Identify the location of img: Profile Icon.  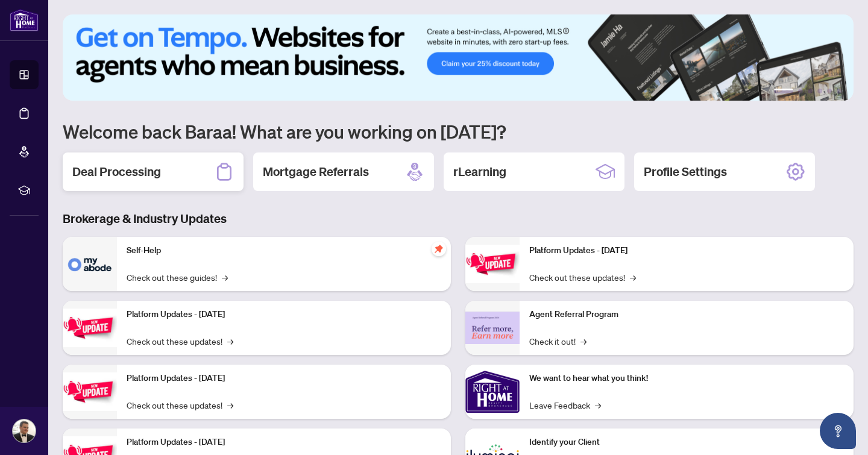
(24, 431).